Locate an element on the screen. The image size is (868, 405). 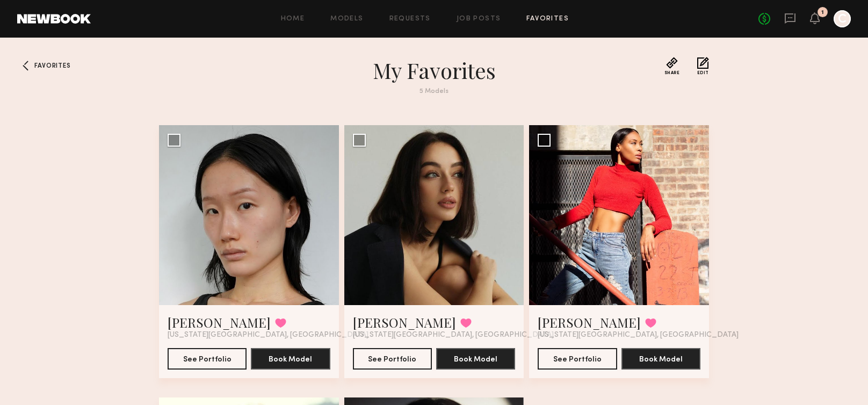
a: Job Posts is located at coordinates (479, 18).